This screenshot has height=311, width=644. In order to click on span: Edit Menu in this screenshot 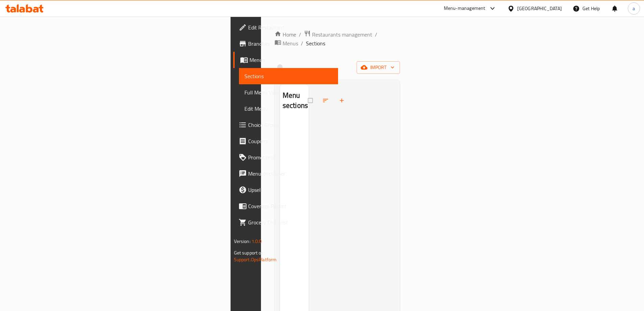, I will do `click(288, 109)`.